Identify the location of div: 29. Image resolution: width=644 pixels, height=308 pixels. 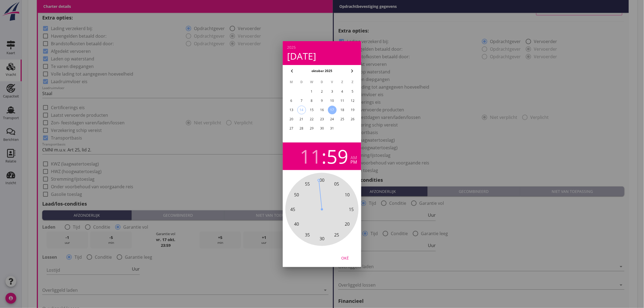
(312, 128).